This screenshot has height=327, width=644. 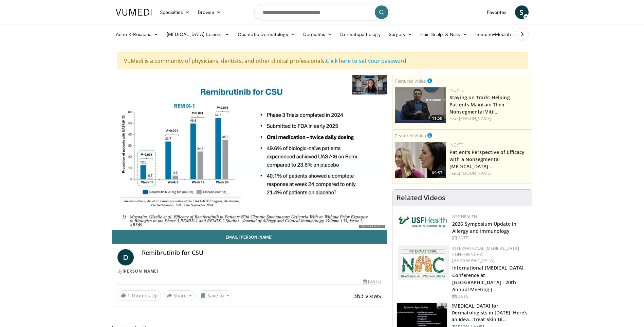 I want to click on img: 9485e4e4-7c5e-4f02-b036-ba13241ea18b.png.150x105_q85_autocrop_double_scale_upscale_version-0.2.png, so click(x=423, y=262).